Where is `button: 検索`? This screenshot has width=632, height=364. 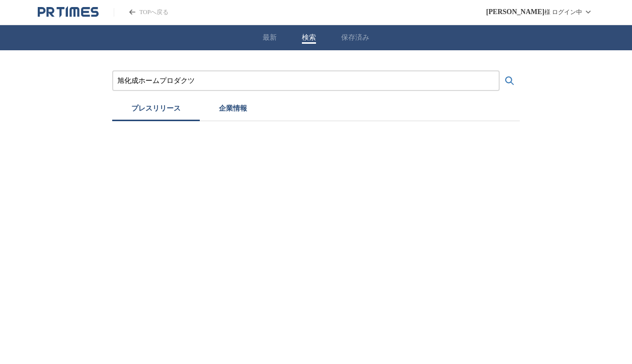 button: 検索 is located at coordinates (309, 38).